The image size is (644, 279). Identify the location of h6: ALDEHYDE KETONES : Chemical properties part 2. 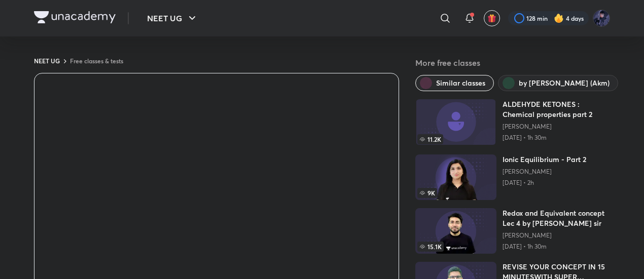
(556, 109).